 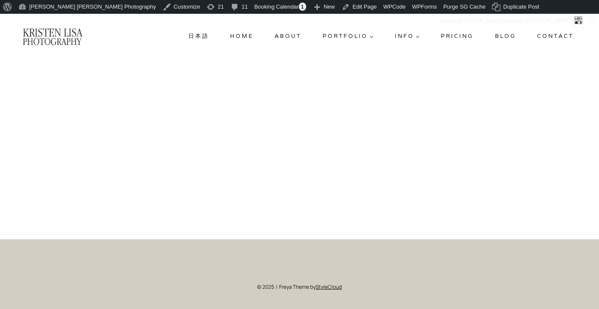 What do you see at coordinates (457, 36) in the screenshot?
I see `a: Pricing` at bounding box center [457, 36].